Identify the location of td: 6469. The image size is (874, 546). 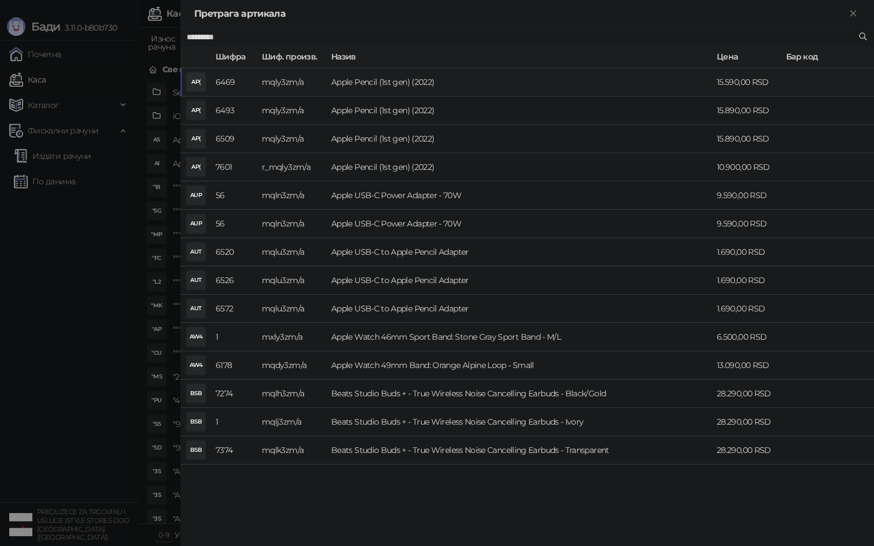
(234, 82).